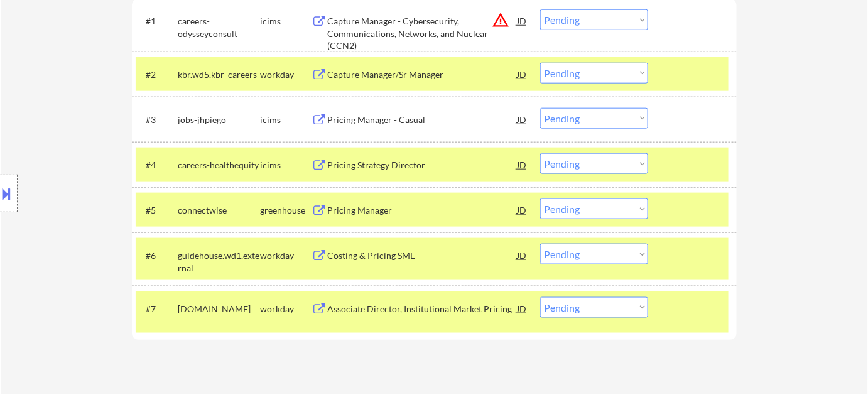  What do you see at coordinates (156, 75) in the screenshot?
I see `div: #2` at bounding box center [156, 75].